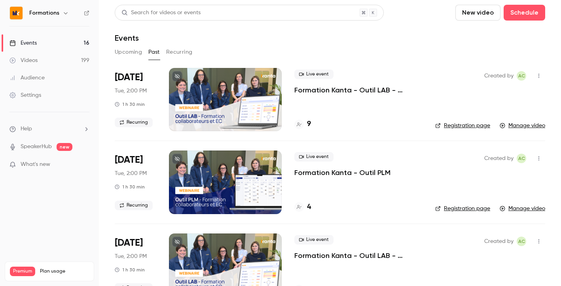 This screenshot has height=286, width=561. I want to click on h4: 9, so click(309, 124).